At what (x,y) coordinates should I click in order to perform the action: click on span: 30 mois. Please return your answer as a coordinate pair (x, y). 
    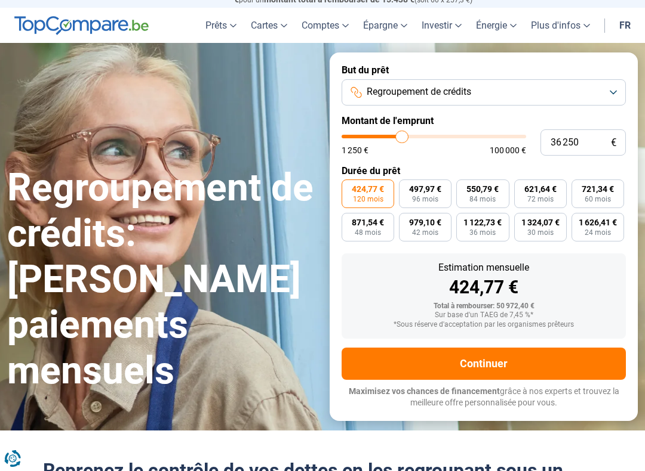
    Looking at the image, I should click on (540, 233).